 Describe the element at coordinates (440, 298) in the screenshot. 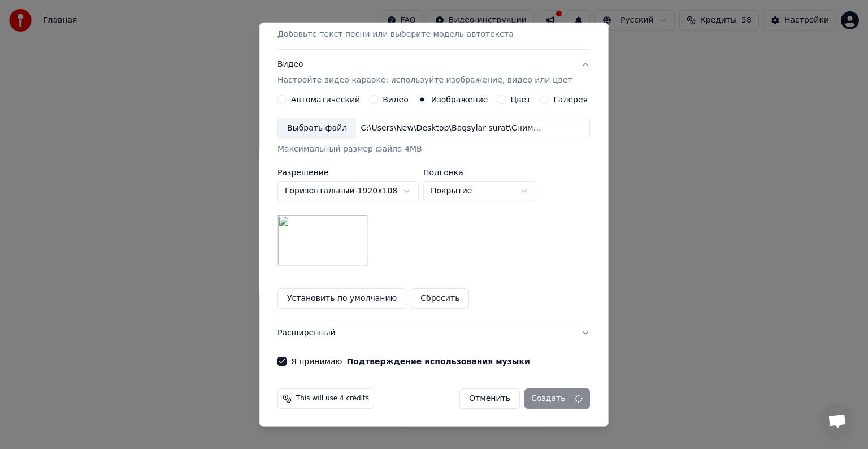

I see `button: Сбросить` at that location.